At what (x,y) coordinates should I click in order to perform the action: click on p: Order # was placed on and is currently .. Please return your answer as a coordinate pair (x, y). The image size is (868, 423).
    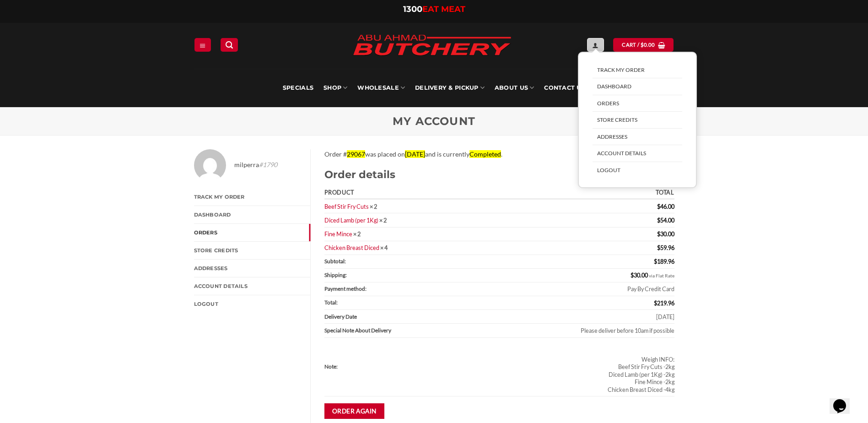
    Looking at the image, I should click on (500, 154).